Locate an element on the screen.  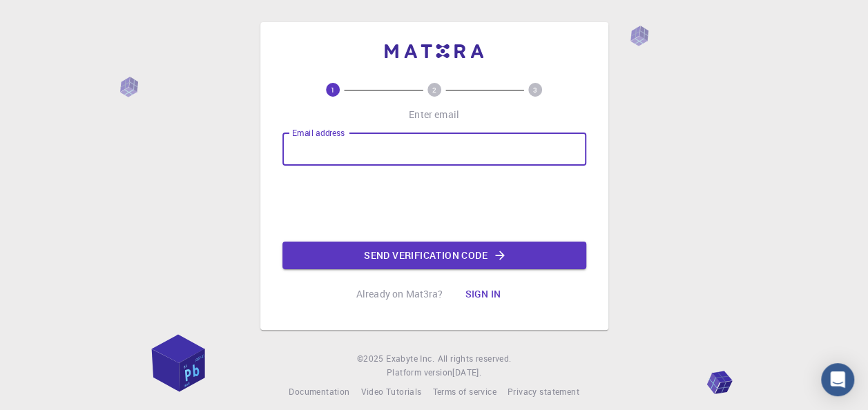
label: Email address is located at coordinates (318, 132).